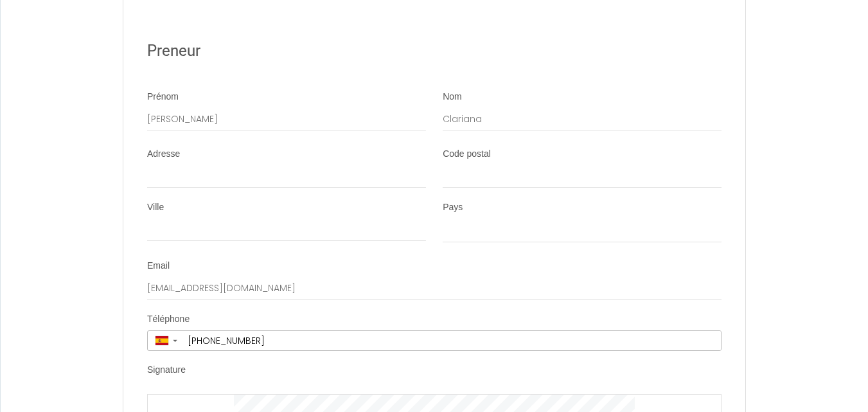 The image size is (868, 412). What do you see at coordinates (452, 97) in the screenshot?
I see `label: Nom` at bounding box center [452, 97].